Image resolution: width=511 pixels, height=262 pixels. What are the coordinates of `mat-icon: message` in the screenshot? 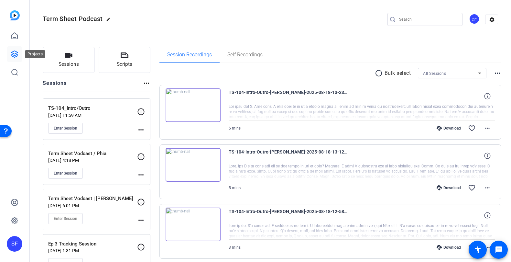 It's located at (499, 249).